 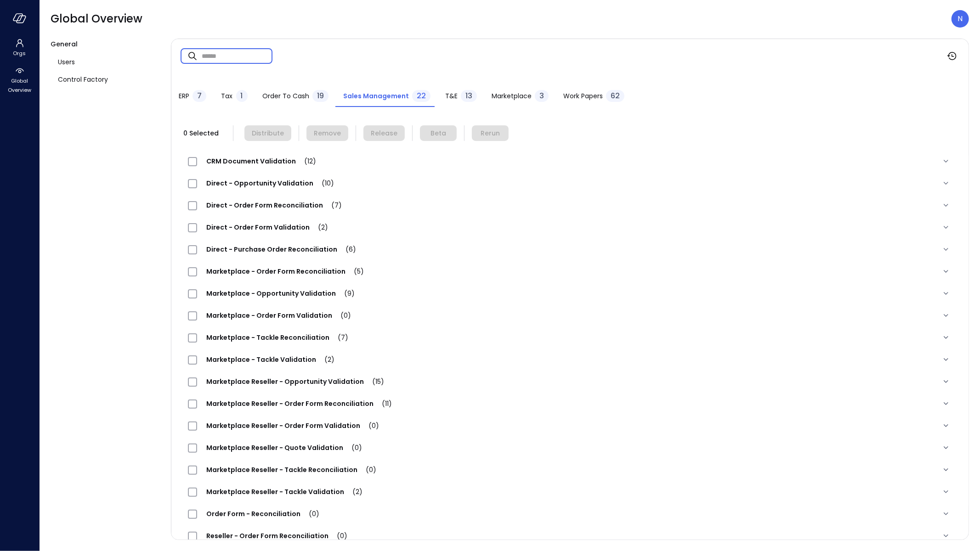 I want to click on span: Marketplace - Order Form Validation, so click(x=278, y=316).